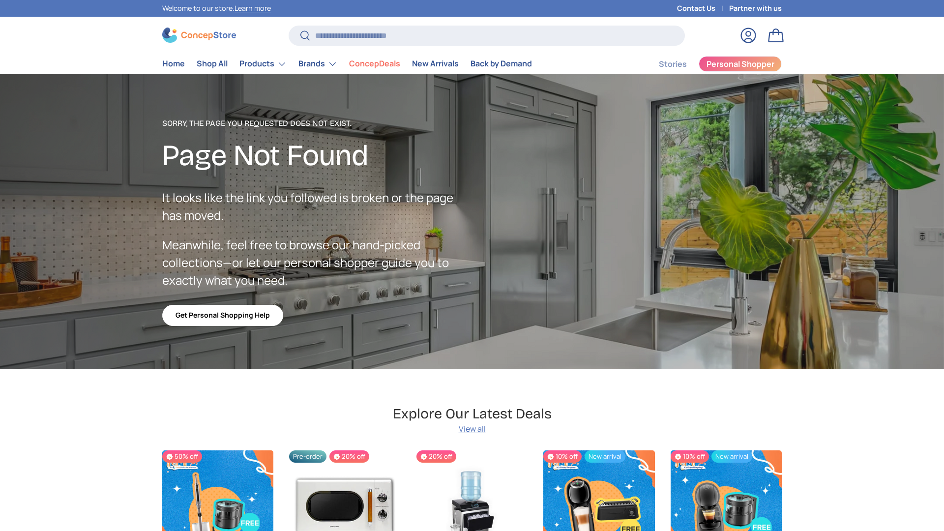  What do you see at coordinates (199, 35) in the screenshot?
I see `a: ConcepStore` at bounding box center [199, 35].